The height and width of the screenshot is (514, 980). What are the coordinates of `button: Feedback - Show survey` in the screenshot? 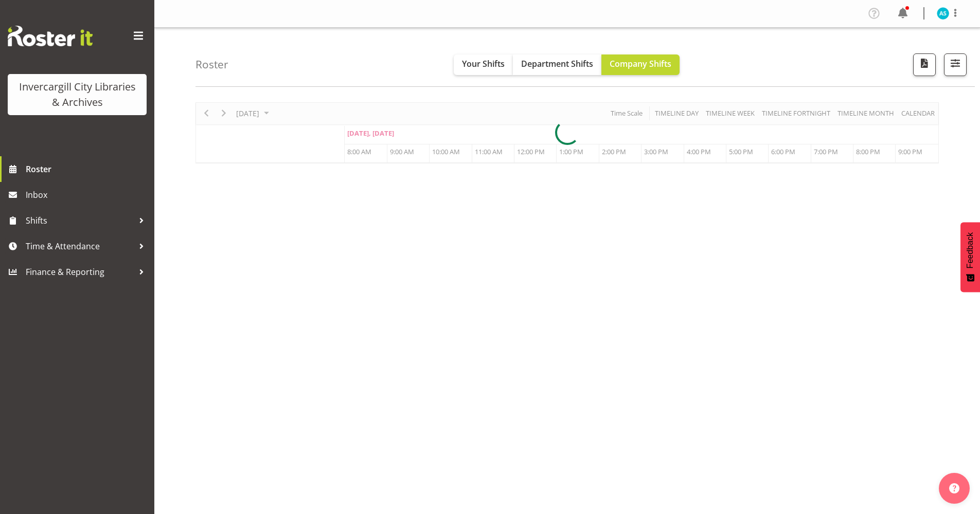 It's located at (970, 257).